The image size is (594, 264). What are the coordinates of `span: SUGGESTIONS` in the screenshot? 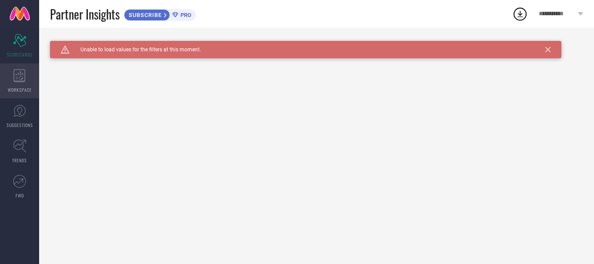 It's located at (20, 125).